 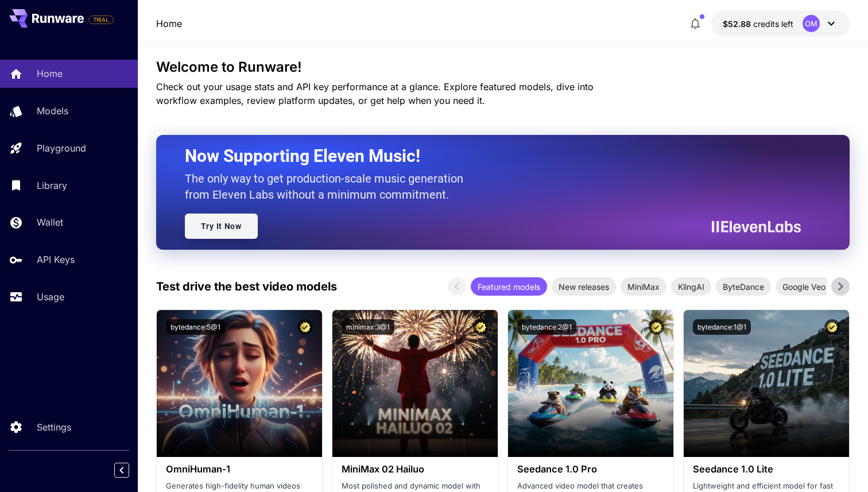 What do you see at coordinates (50, 297) in the screenshot?
I see `p: Usage` at bounding box center [50, 297].